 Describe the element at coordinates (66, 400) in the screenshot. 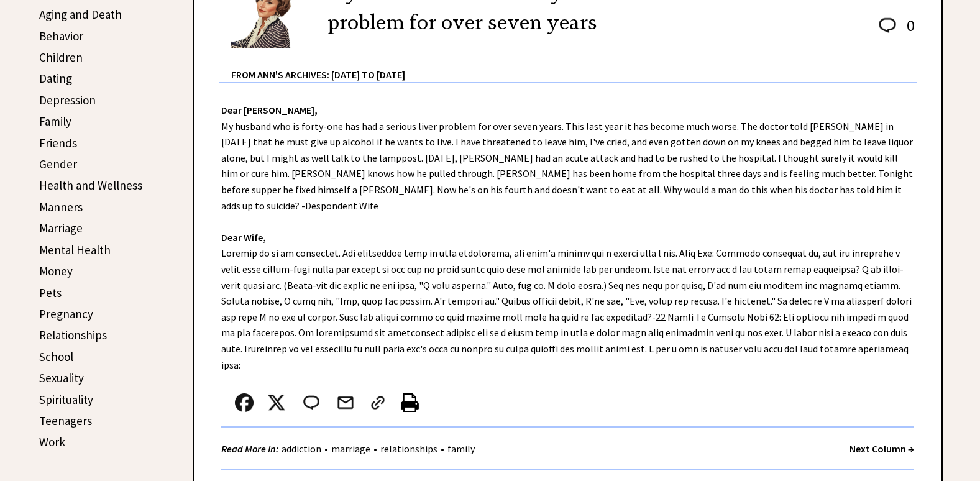

I see `a: Spirituality` at that location.